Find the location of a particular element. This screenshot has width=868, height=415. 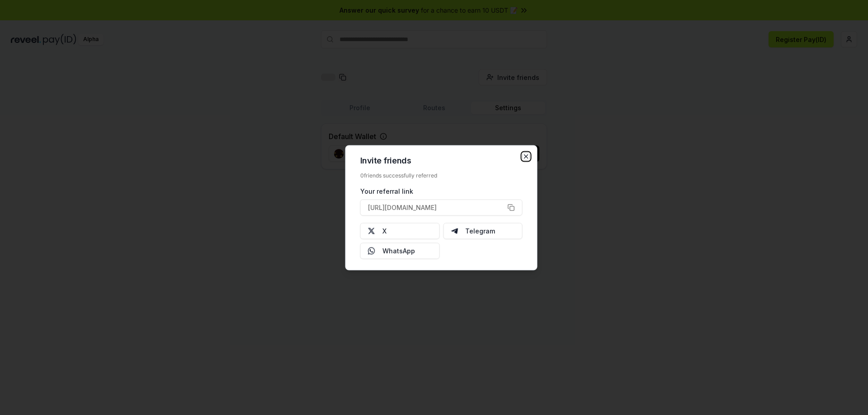

div: 0 friends successfully referred is located at coordinates (441, 175).